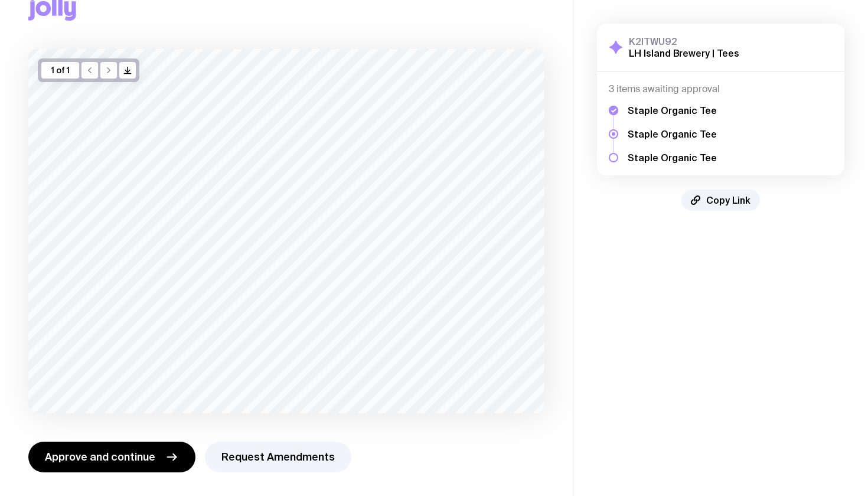 This screenshot has height=496, width=868. I want to click on button: Copy Link, so click(720, 200).